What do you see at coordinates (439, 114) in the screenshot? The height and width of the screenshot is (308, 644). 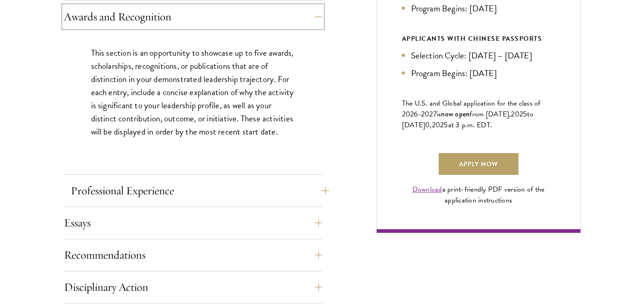 I see `span: is` at bounding box center [439, 114].